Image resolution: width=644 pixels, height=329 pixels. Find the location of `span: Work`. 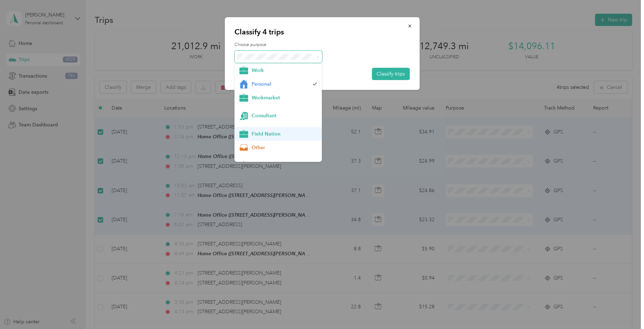

span: Work is located at coordinates (284, 70).